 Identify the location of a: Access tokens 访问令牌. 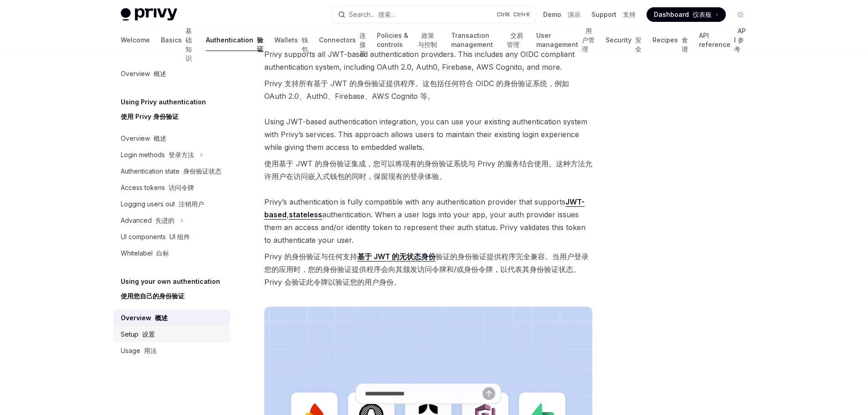
(172, 188).